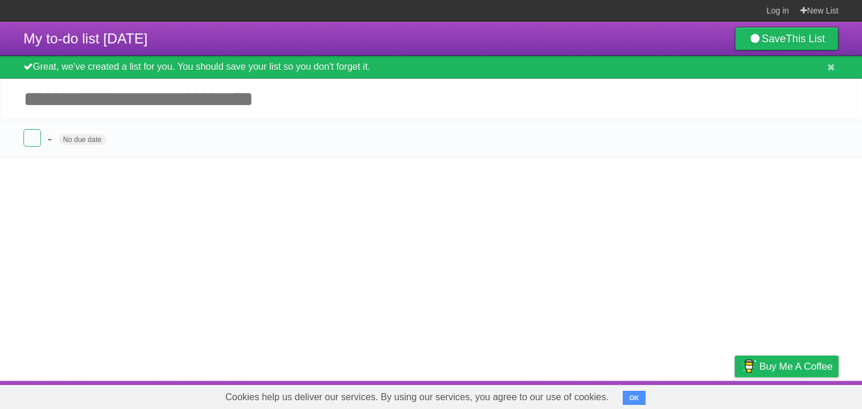 Image resolution: width=862 pixels, height=409 pixels. Describe the element at coordinates (634, 398) in the screenshot. I see `button: OK` at that location.